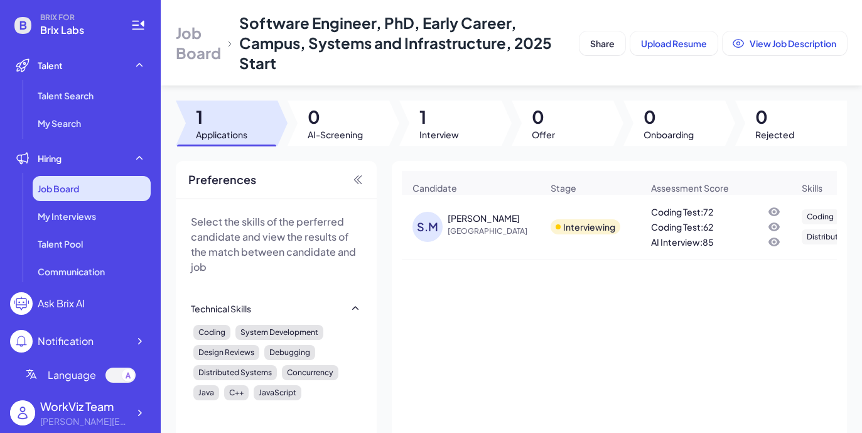  I want to click on div: C++, so click(236, 392).